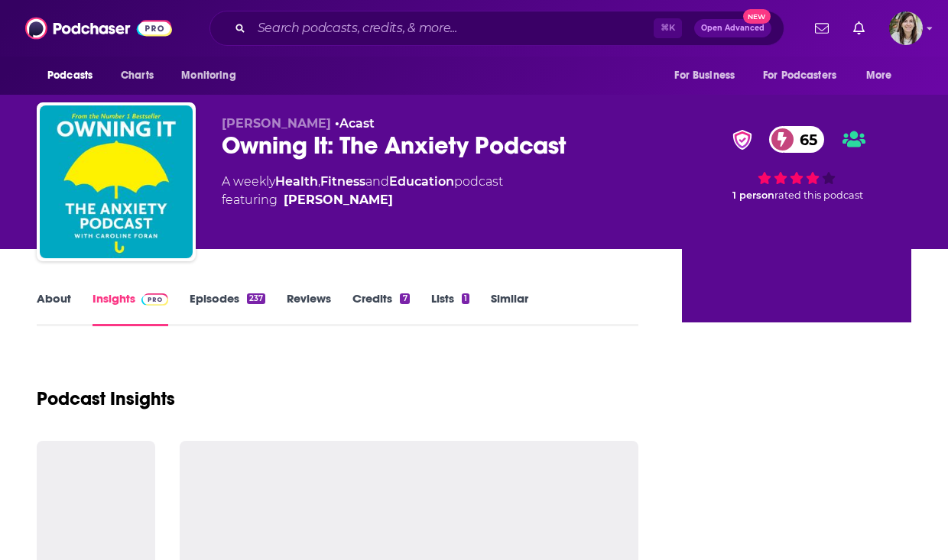  Describe the element at coordinates (804, 139) in the screenshot. I see `span: 65` at that location.